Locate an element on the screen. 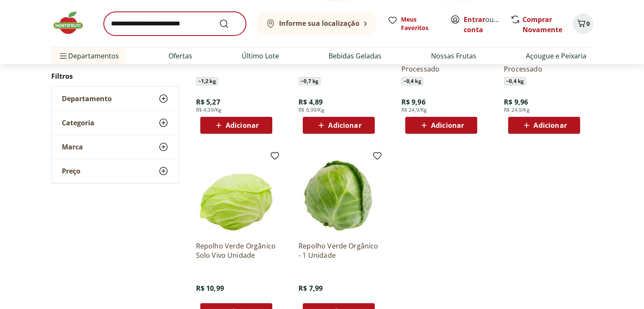 The image size is (644, 309). button: Carrinho is located at coordinates (583, 24).